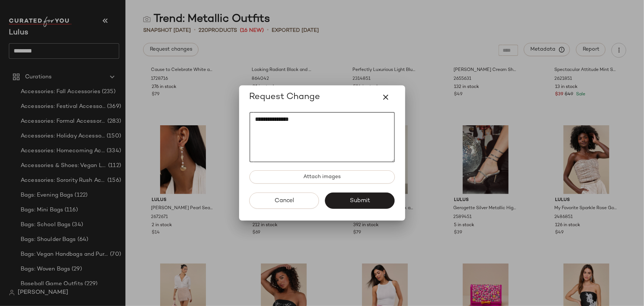 The image size is (644, 306). What do you see at coordinates (322, 177) in the screenshot?
I see `button: Attach images` at bounding box center [322, 177].